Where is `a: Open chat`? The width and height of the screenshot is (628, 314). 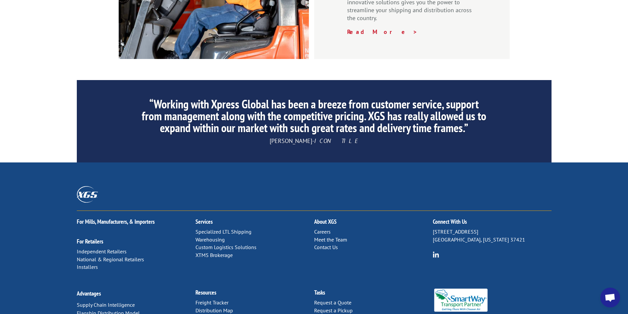 a: Open chat is located at coordinates (610, 298).